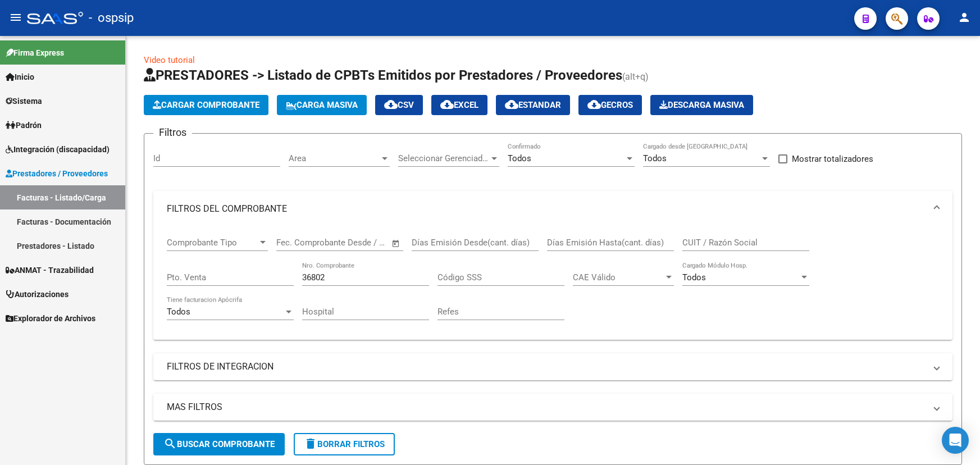 The width and height of the screenshot is (980, 465). I want to click on button: Open calendar, so click(396, 243).